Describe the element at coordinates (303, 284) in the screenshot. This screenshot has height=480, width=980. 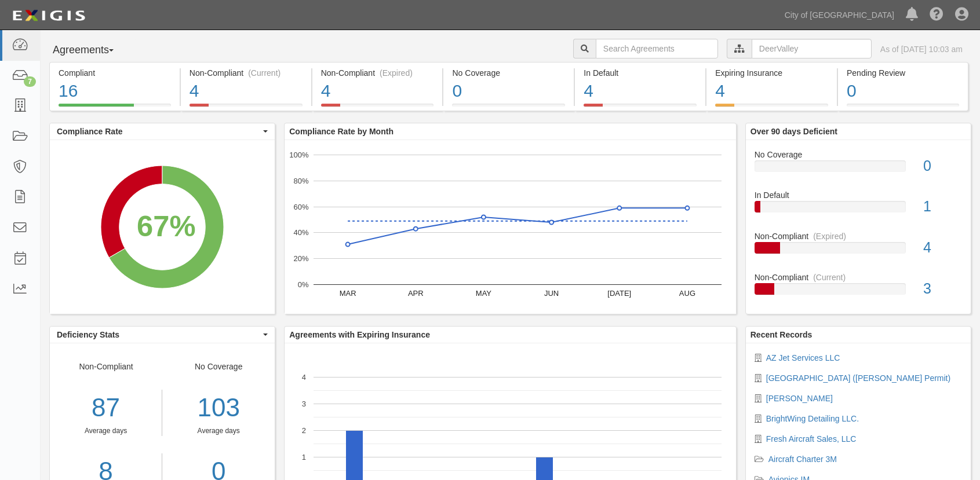
I see `text: 0%` at that location.